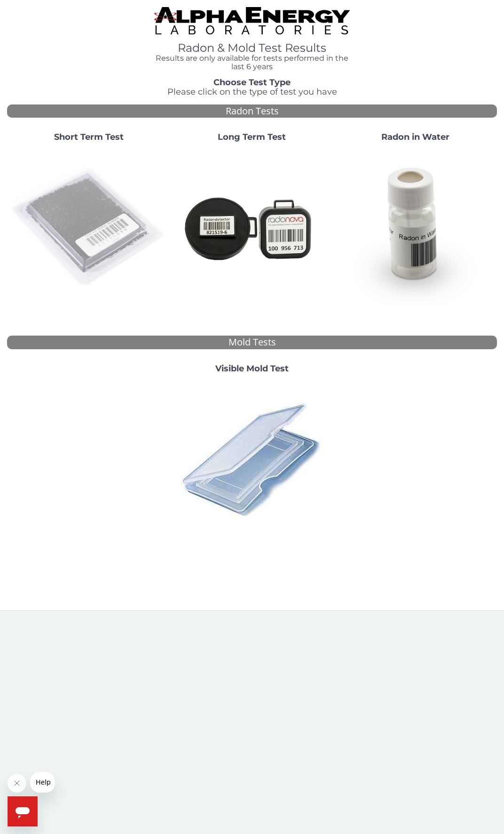  What do you see at coordinates (252, 82) in the screenshot?
I see `strong: Choose Test Type` at bounding box center [252, 82].